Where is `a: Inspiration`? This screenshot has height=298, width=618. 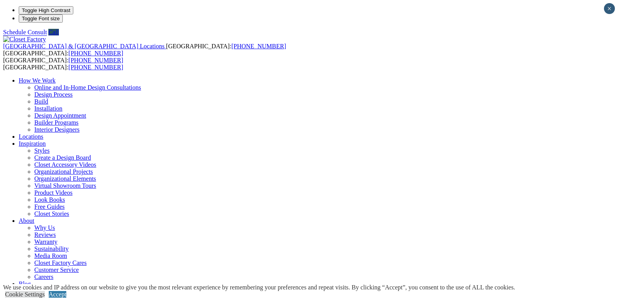 a: Inspiration is located at coordinates (32, 143).